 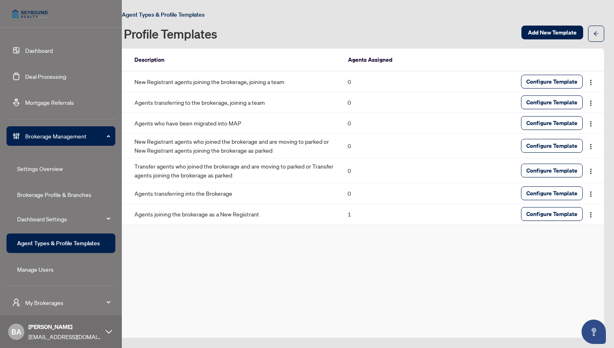 I want to click on span: Brokerage Management, so click(x=67, y=136).